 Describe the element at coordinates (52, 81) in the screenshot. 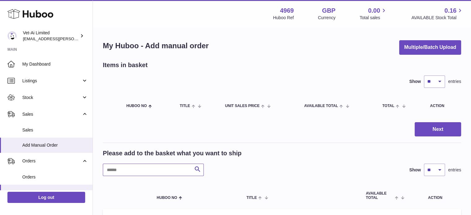

I see `span: Listings` at that location.